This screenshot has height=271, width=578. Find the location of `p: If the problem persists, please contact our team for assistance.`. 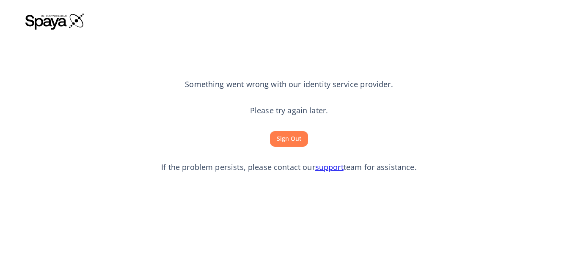

p: If the problem persists, please contact our team for assistance. is located at coordinates (289, 167).